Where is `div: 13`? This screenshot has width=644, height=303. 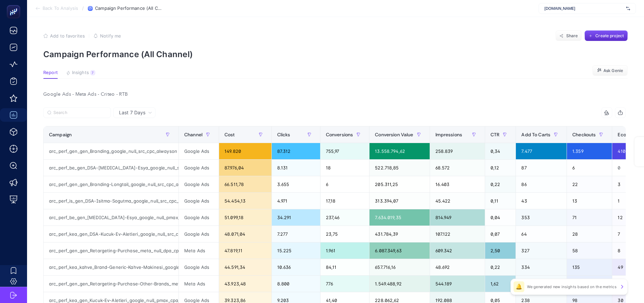
div: 13 is located at coordinates (589, 200).